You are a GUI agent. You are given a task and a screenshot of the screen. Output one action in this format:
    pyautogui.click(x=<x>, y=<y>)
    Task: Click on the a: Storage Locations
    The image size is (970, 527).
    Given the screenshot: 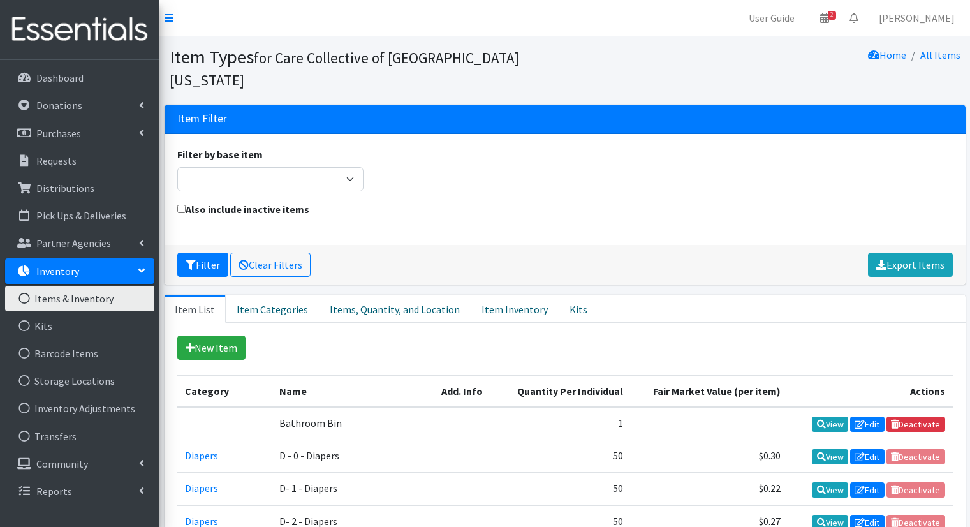 What is the action you would take?
    pyautogui.click(x=80, y=381)
    